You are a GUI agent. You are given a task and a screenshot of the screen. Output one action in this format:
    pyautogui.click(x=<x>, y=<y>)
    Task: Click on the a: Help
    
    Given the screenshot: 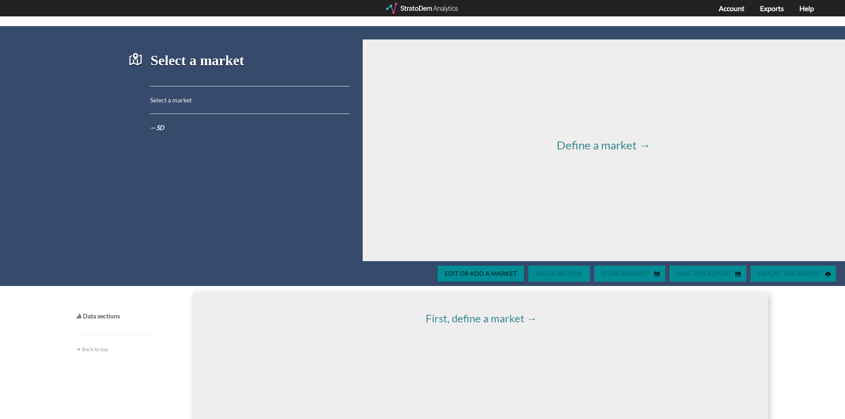 What is the action you would take?
    pyautogui.click(x=807, y=8)
    